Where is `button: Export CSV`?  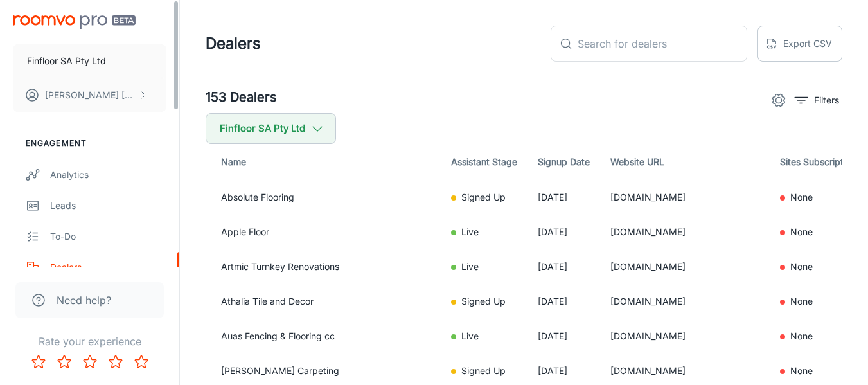 button: Export CSV is located at coordinates (800, 44).